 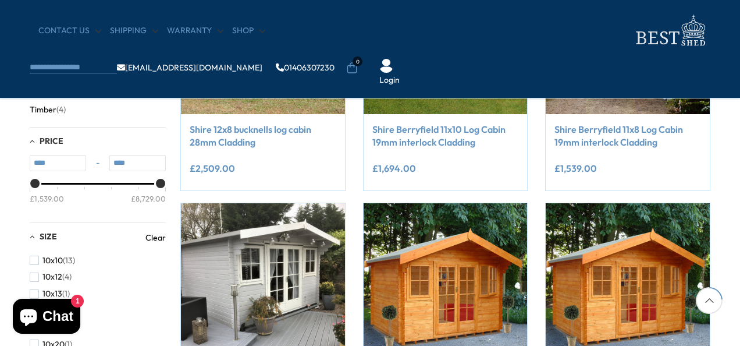 I want to click on input: Max value, so click(x=137, y=163).